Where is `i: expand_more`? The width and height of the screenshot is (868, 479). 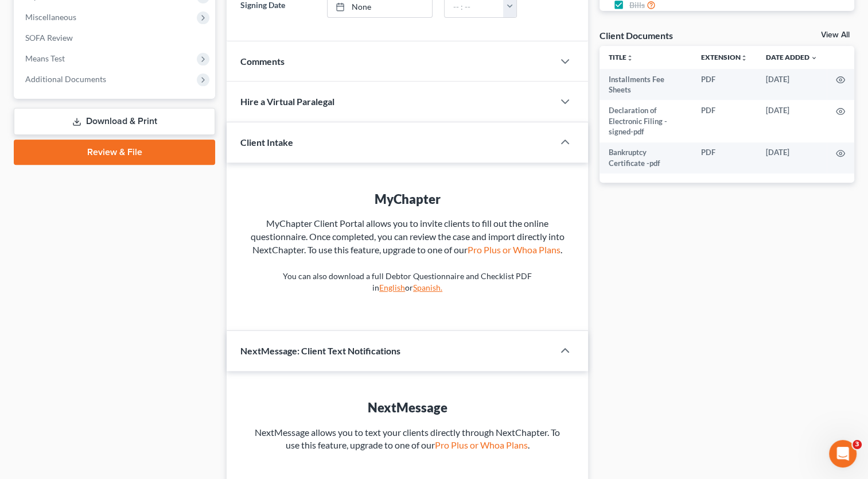
i: expand_more is located at coordinates (815, 58).